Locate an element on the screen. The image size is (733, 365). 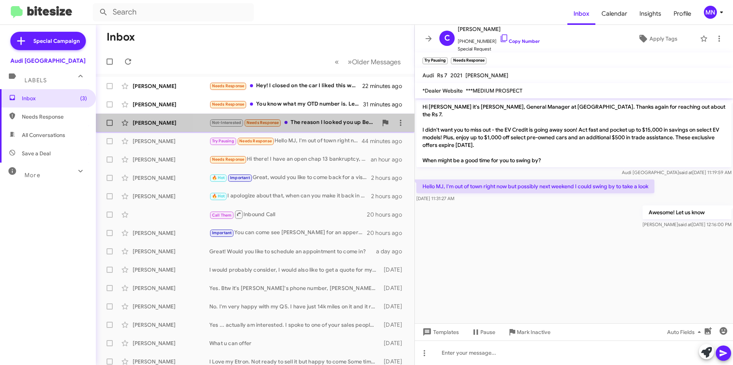
small: Needs Response is located at coordinates (468, 61).